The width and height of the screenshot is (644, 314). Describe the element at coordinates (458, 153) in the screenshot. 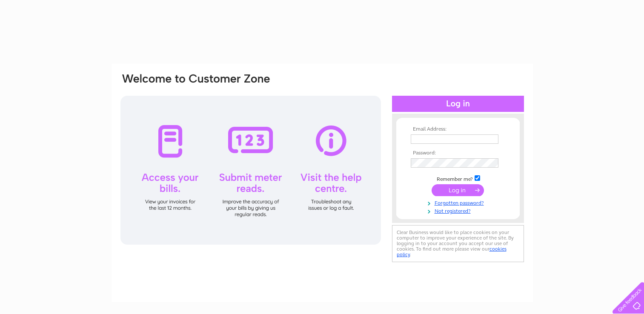

I see `th: Password:` at that location.